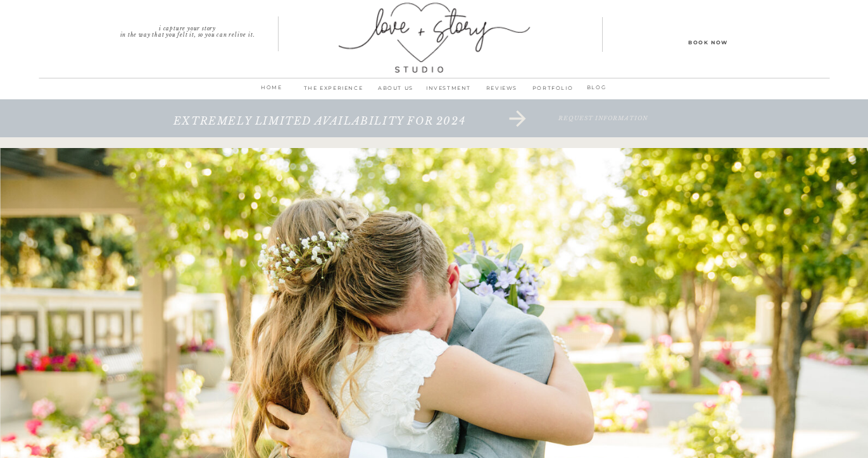 The height and width of the screenshot is (458, 868). Describe the element at coordinates (449, 92) in the screenshot. I see `p: INVESTMENT` at that location.